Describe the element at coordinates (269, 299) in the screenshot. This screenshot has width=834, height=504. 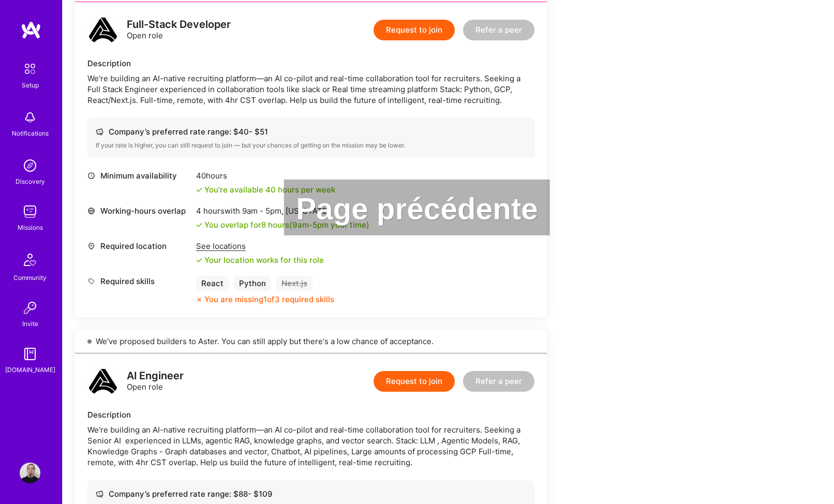
I see `div: You are missing 1 of 3 required skills` at that location.